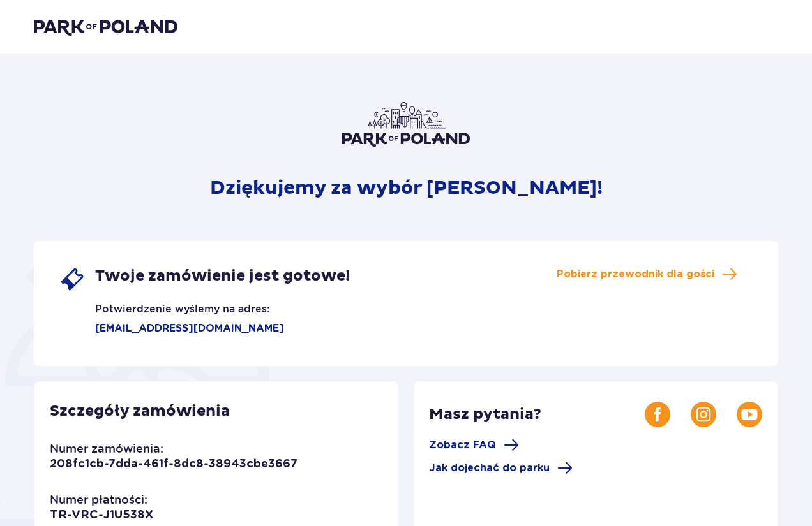 This screenshot has width=812, height=526. Describe the element at coordinates (98, 500) in the screenshot. I see `p: Numer płatności:` at that location.